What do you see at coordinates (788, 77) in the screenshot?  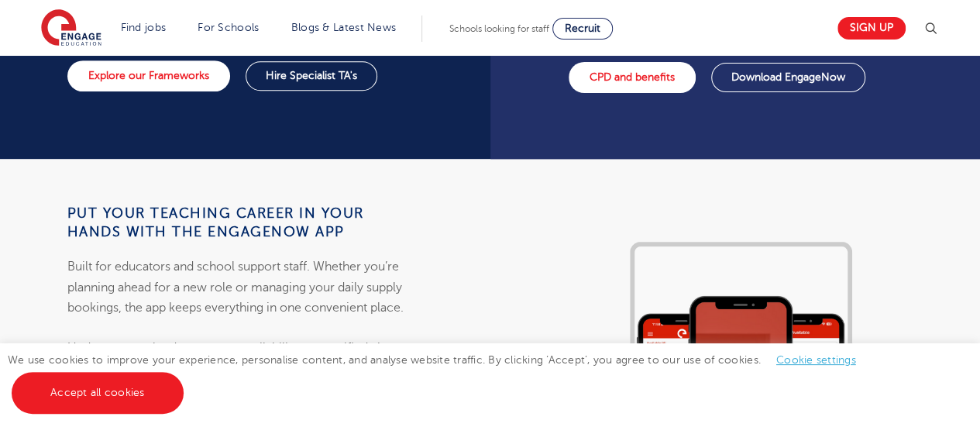 I see `a: Download EngageNow` at bounding box center [788, 77].